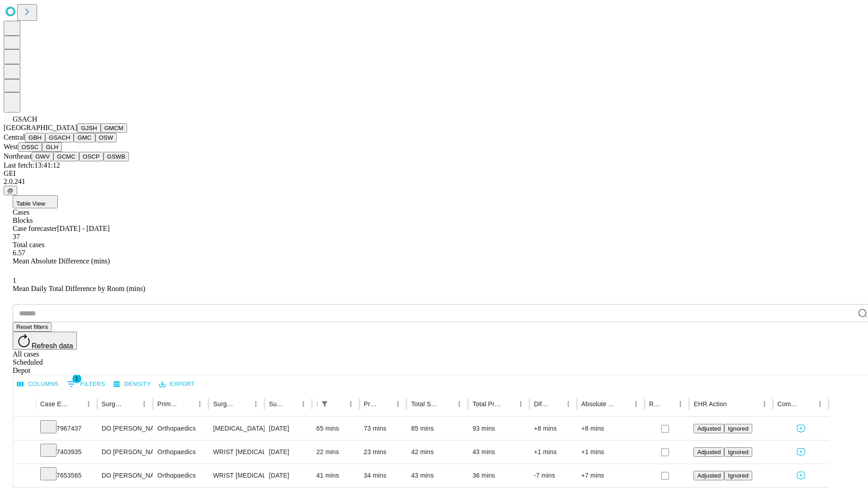 This screenshot has height=488, width=868. I want to click on button: Table View, so click(35, 202).